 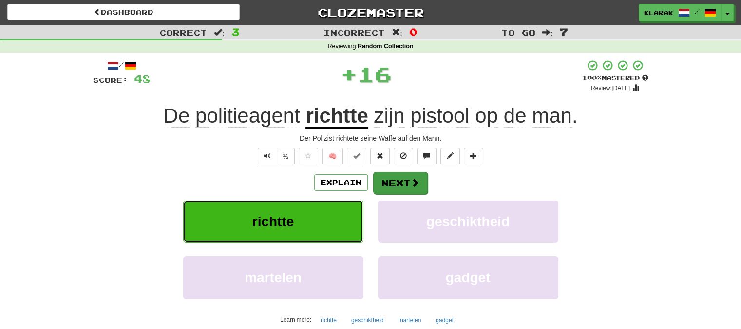 I want to click on div: Text-to-speech controls, so click(x=275, y=156).